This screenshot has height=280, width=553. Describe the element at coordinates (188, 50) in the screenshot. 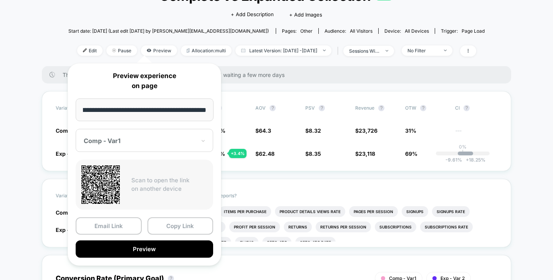

I see `img: rebalance` at that location.